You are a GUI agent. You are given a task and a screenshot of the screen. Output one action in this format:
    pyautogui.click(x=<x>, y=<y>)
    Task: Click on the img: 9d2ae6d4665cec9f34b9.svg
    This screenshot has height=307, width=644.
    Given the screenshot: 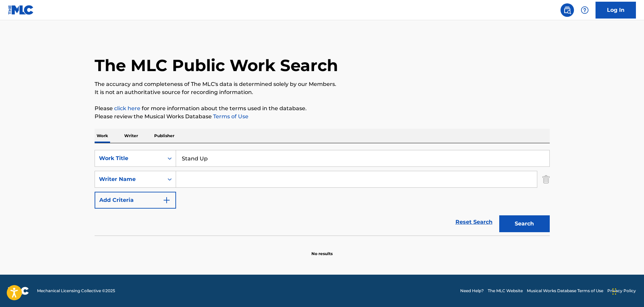 What is the action you would take?
    pyautogui.click(x=167, y=200)
    